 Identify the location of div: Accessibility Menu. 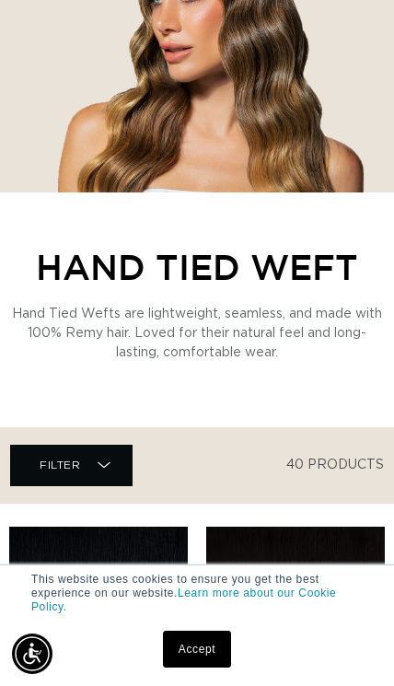
(32, 654).